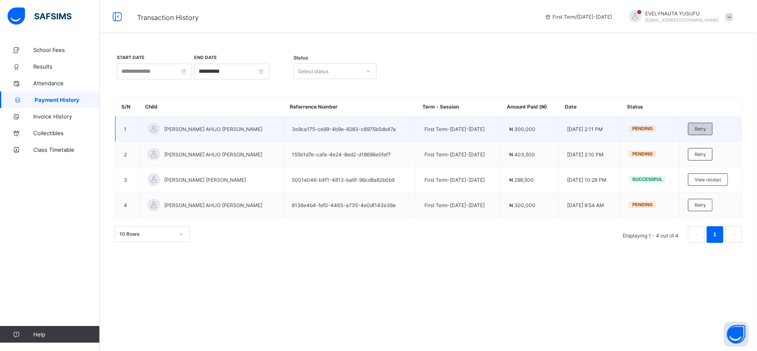 This screenshot has height=351, width=757. What do you see at coordinates (313, 71) in the screenshot?
I see `div: Select status` at bounding box center [313, 71].